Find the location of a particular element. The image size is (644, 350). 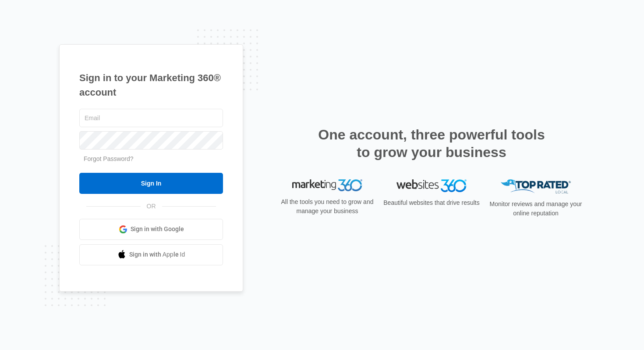

a: Forgot Password? is located at coordinates (109, 159).